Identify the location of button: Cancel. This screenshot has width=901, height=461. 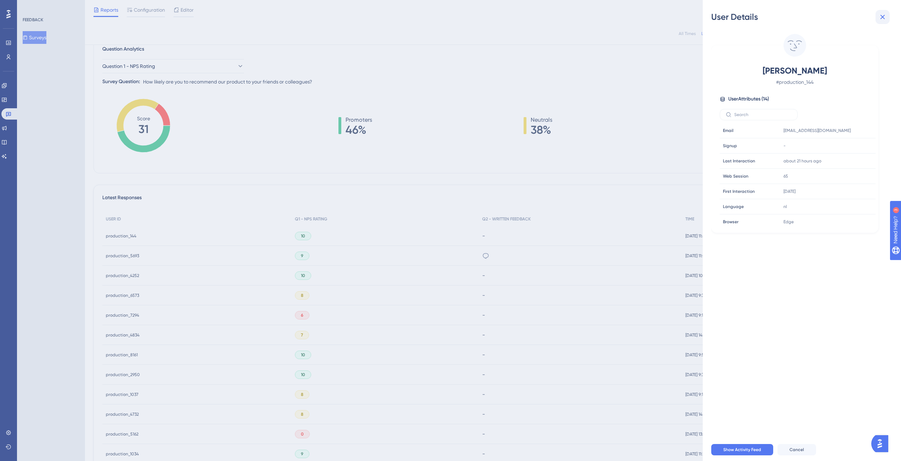
(796, 450).